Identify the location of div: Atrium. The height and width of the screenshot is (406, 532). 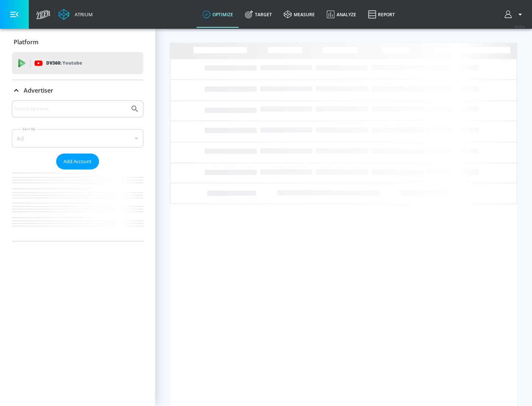
(82, 14).